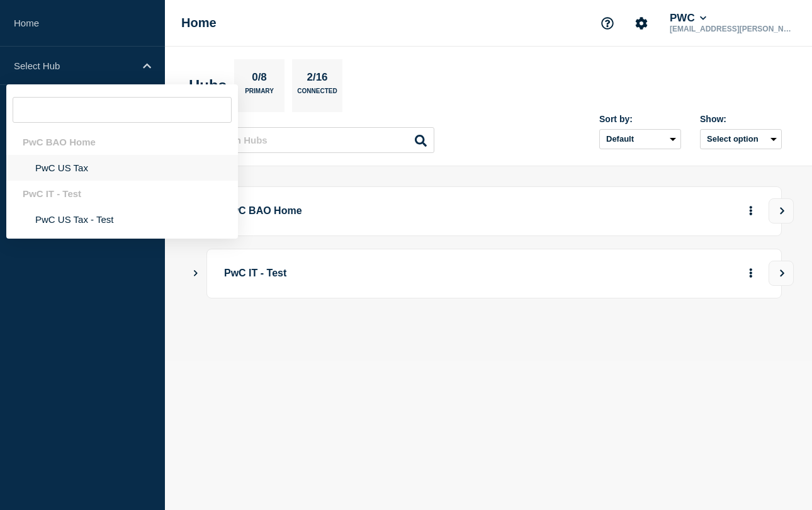  Describe the element at coordinates (640, 119) in the screenshot. I see `div: Sort by:` at that location.